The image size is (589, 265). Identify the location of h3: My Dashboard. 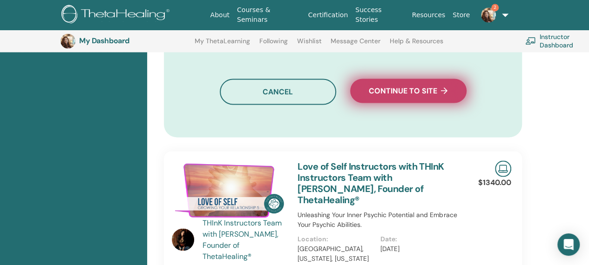
(126, 40).